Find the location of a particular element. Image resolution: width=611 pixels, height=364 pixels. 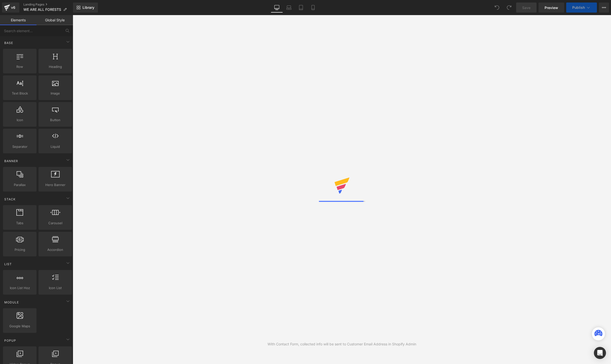

button: Redo is located at coordinates (509, 8).